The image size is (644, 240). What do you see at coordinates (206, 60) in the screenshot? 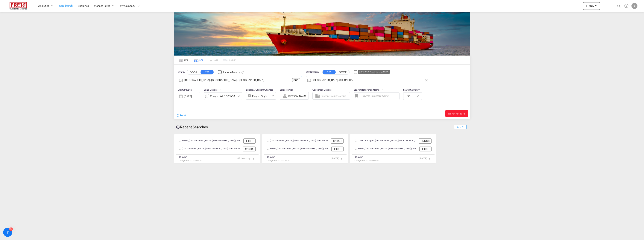
I see `md-pagination-wrapper: Use the left and right arrow keys to navigate between tabs` at bounding box center [206, 60].